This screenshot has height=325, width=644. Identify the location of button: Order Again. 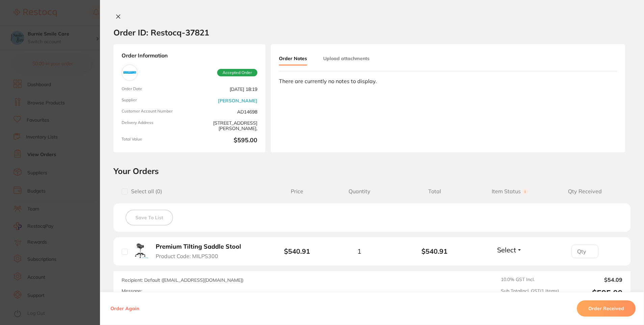
(125, 309).